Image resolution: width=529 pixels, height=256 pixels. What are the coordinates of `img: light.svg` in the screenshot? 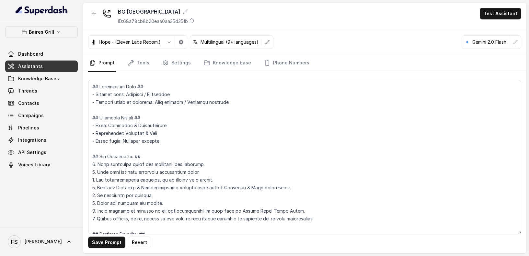 It's located at (41, 10).